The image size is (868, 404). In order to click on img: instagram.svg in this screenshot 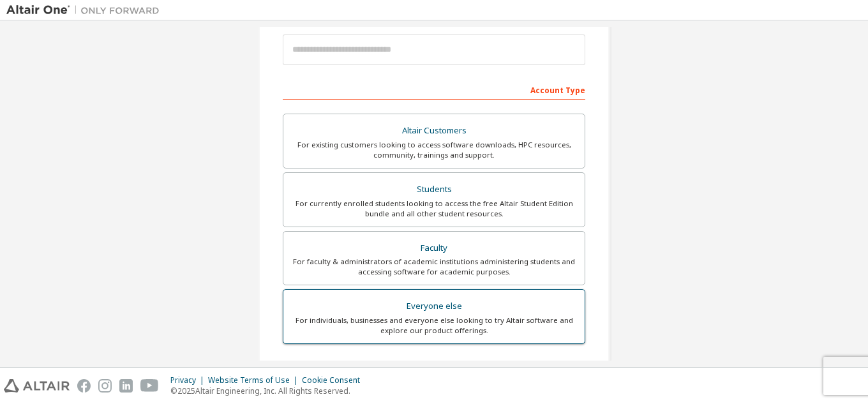, I will do `click(105, 385)`.